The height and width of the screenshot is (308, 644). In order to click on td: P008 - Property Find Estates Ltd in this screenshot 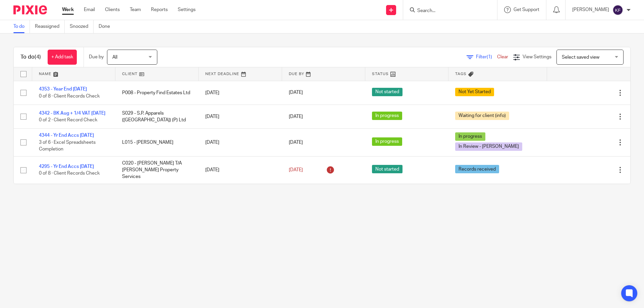, I will do `click(157, 93)`.